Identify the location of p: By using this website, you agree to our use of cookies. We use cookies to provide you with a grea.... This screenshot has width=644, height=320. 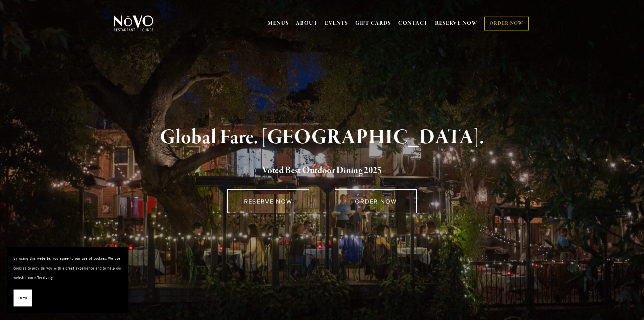
(67, 268).